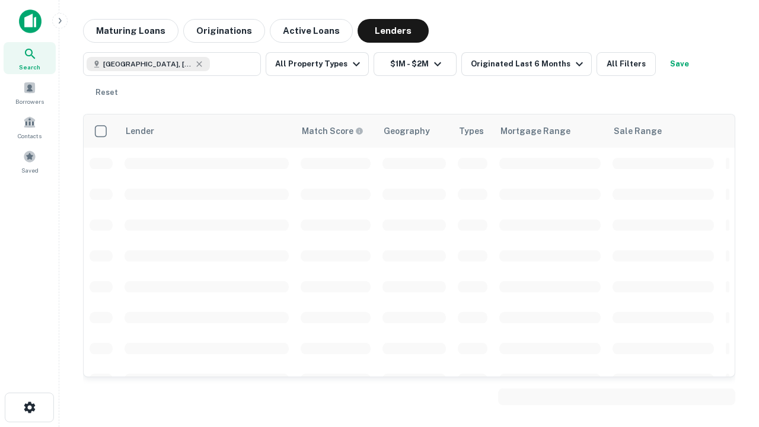 The height and width of the screenshot is (427, 759). What do you see at coordinates (663, 131) in the screenshot?
I see `th: Sale Range` at bounding box center [663, 131].